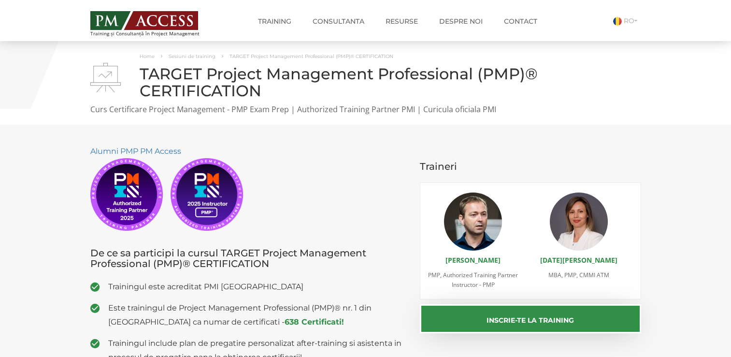 Image resolution: width=731 pixels, height=357 pixels. I want to click on a: Alumni PMP PM Access, so click(136, 151).